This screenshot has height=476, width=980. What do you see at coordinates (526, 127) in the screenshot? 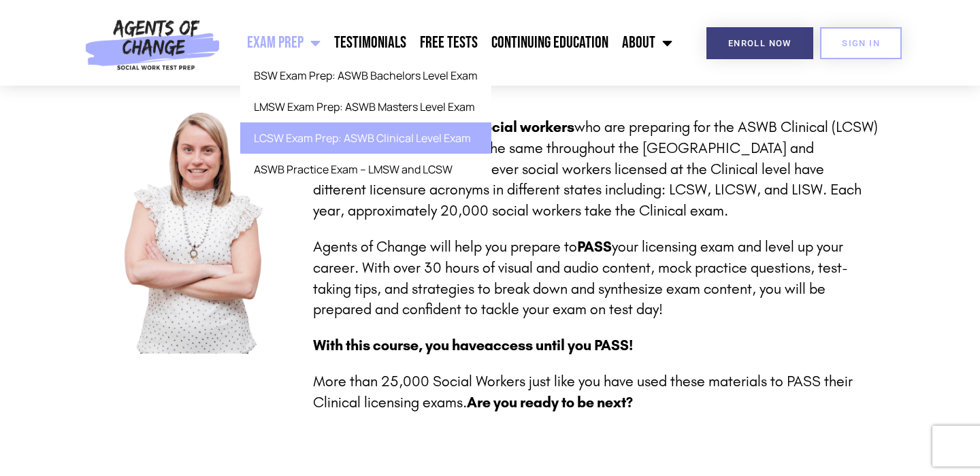
I see `strong: social workers` at bounding box center [526, 127].